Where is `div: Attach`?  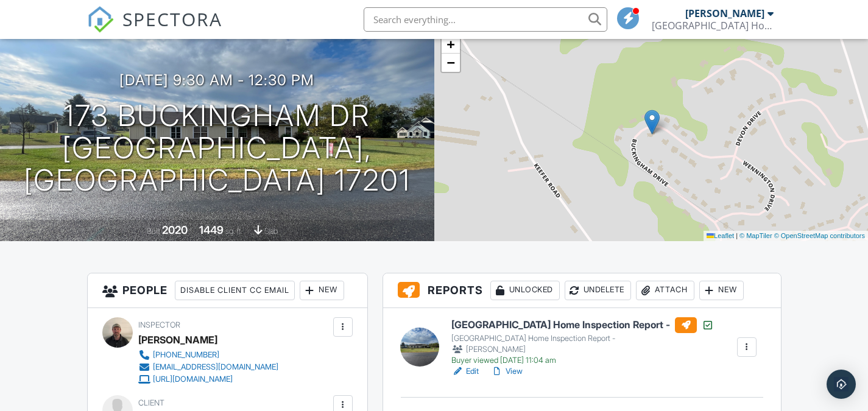 div: Attach is located at coordinates (665, 291).